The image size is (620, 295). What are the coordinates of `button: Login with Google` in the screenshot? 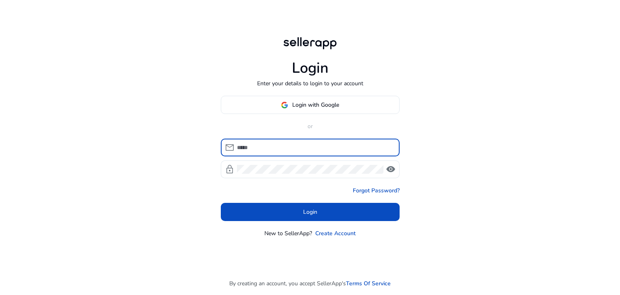 It's located at (310, 105).